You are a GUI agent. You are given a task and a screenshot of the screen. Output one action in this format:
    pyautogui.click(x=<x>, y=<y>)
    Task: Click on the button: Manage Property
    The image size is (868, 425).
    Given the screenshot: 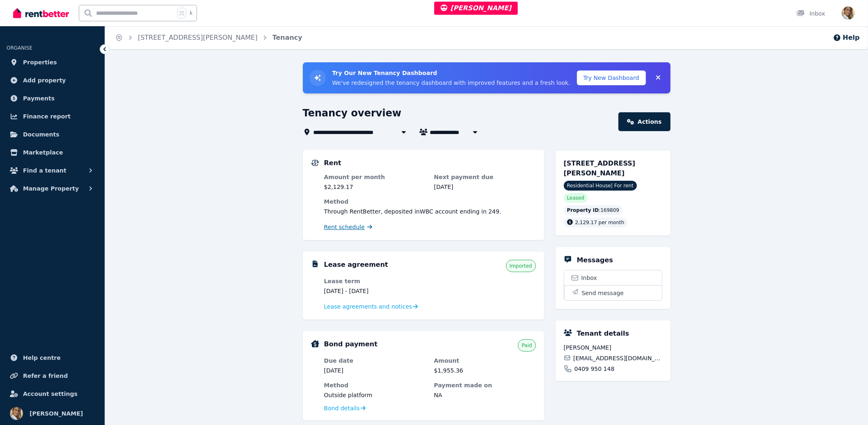 What is the action you would take?
    pyautogui.click(x=52, y=189)
    